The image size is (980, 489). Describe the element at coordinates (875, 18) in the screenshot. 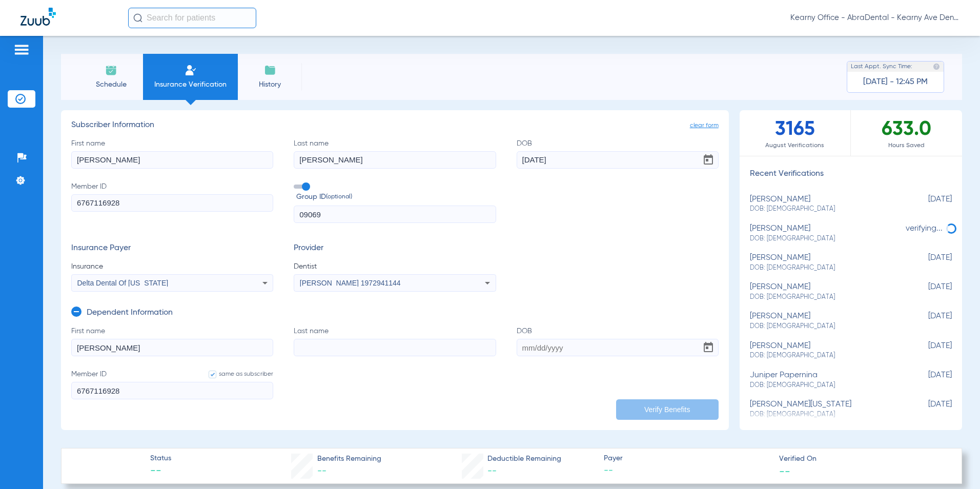

I see `span: Kearny Office - AbraDental - Kearny Ave Dental, LLC - Kearny General` at that location.